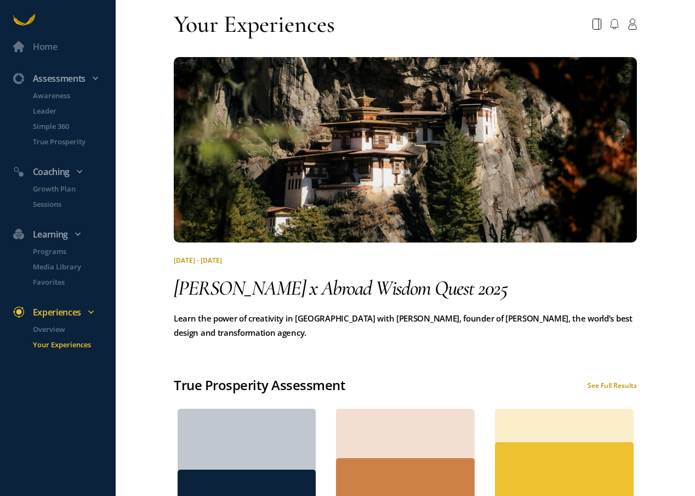 The image size is (695, 496). Describe the element at coordinates (63, 234) in the screenshot. I see `div: Learning` at that location.